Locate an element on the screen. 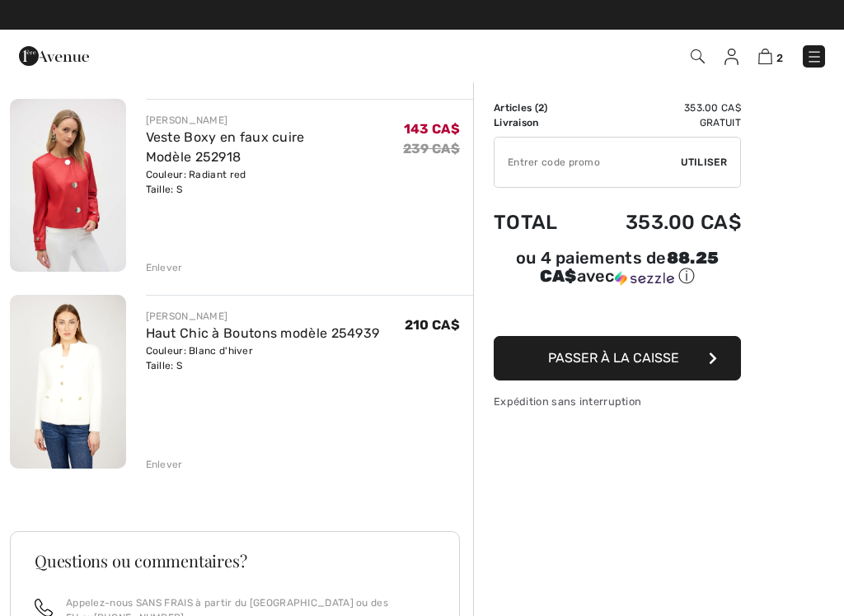 The image size is (844, 616). s: 239 CA$ is located at coordinates (432, 149).